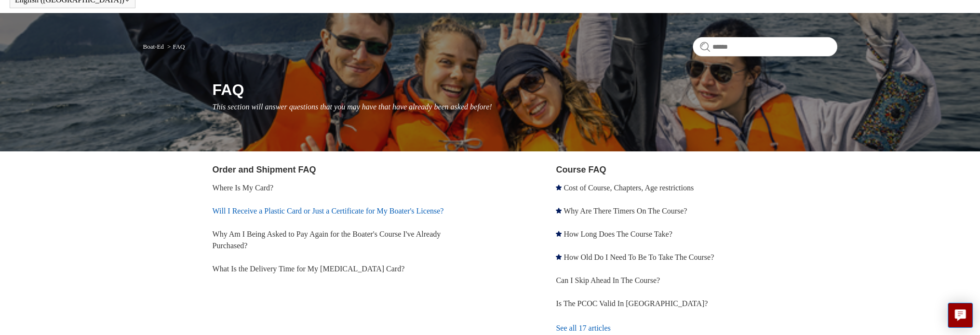 The height and width of the screenshot is (335, 980). Describe the element at coordinates (961, 316) in the screenshot. I see `div: Live chat` at that location.